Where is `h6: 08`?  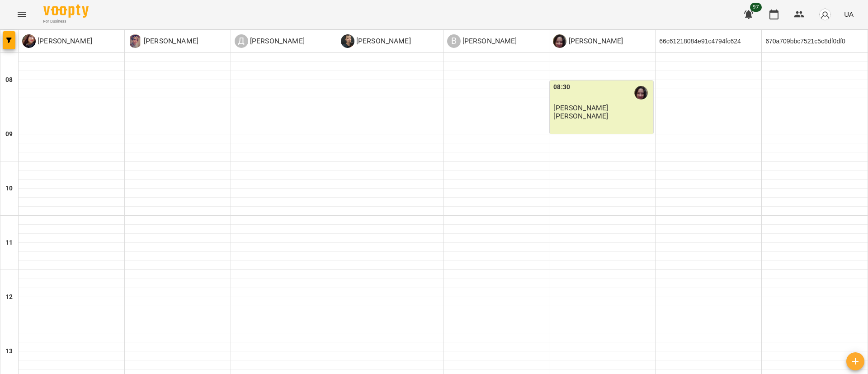 h6: 08 is located at coordinates (9, 80).